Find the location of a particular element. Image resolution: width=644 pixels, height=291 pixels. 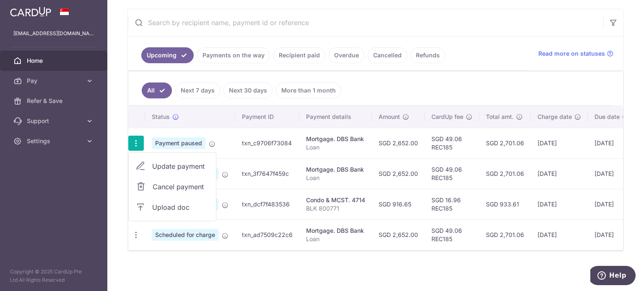

a: Overdue is located at coordinates (346, 56).